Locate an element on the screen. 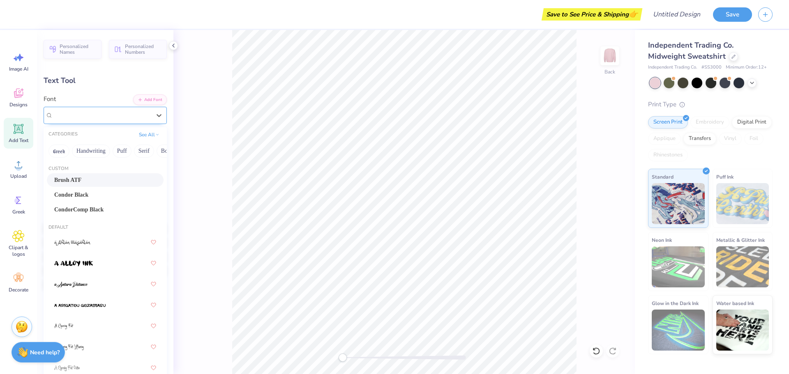 This screenshot has height=374, width=789. span: Upload is located at coordinates (18, 176).